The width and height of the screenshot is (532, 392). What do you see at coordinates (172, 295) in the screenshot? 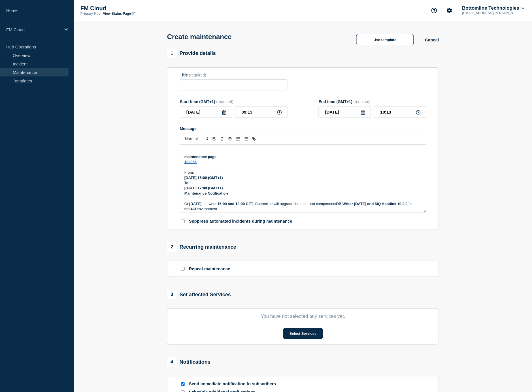
I see `span: 3` at bounding box center [172, 295].